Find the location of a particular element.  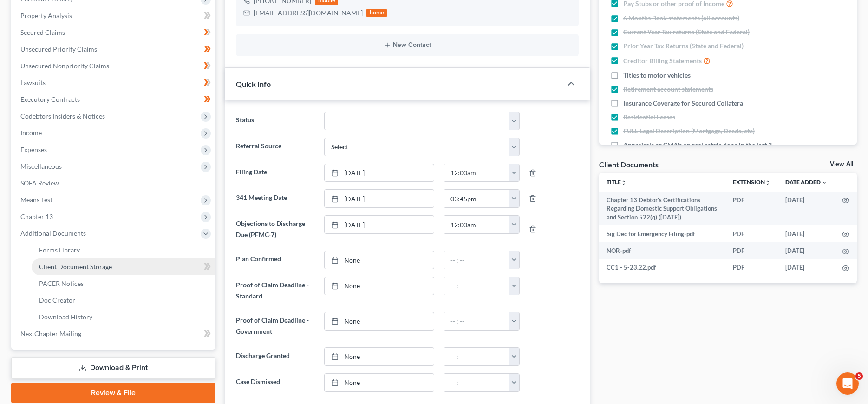

span: NextChapter Mailing is located at coordinates (51, 333).